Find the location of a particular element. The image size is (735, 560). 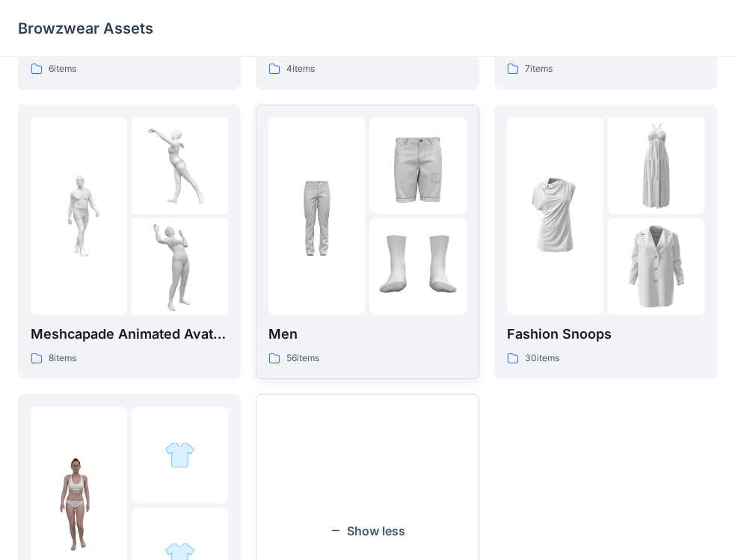

a: folder 1folder 2folder 3Meshcapade Animated Avatars8items is located at coordinates (129, 242).